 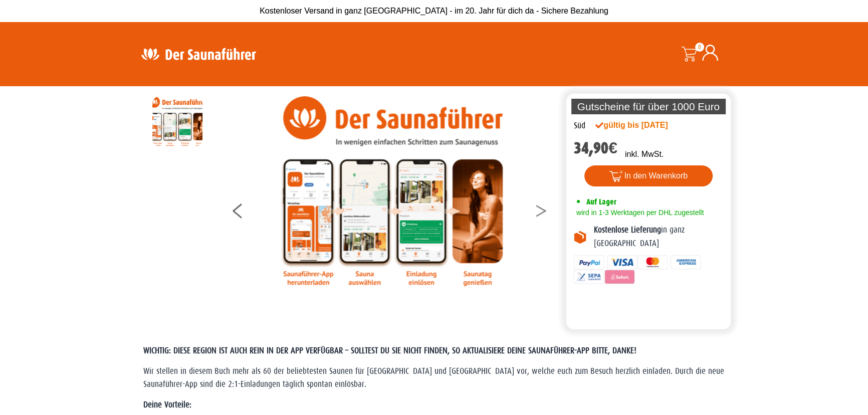 What do you see at coordinates (595, 148) in the screenshot?
I see `bdi: 34,90` at bounding box center [595, 148].